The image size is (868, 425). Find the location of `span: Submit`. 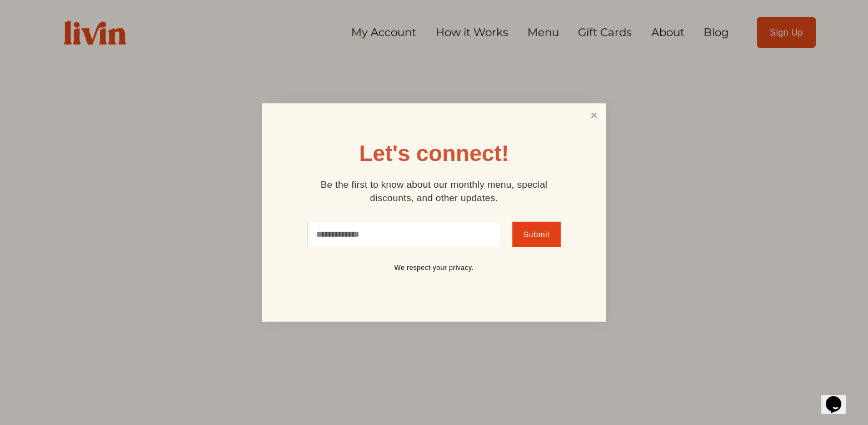

span: Submit is located at coordinates (537, 234).